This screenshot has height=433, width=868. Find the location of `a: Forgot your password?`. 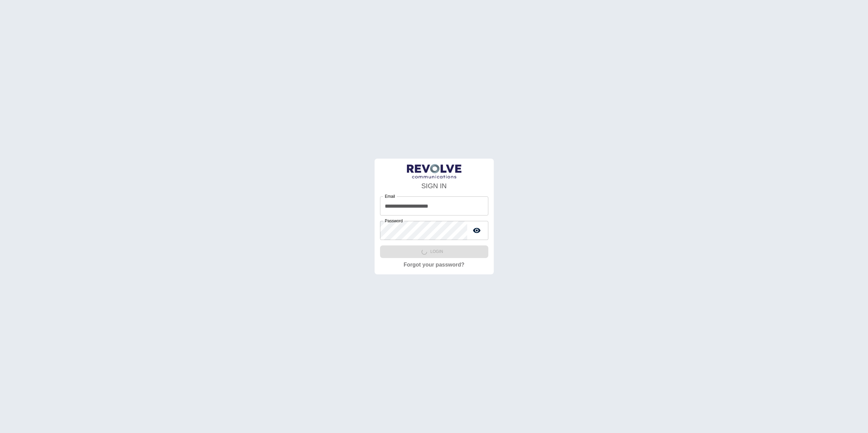

a: Forgot your password? is located at coordinates (434, 265).